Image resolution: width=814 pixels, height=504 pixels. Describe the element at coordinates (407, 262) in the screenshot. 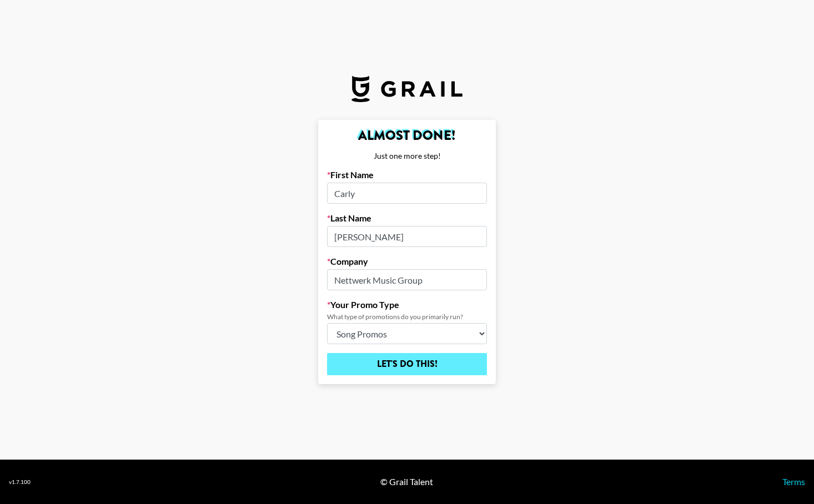

I see `label: Company` at that location.